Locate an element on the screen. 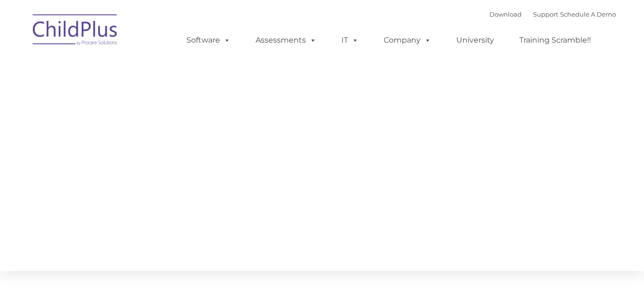 This screenshot has width=644, height=304. a: IT is located at coordinates (350, 40).